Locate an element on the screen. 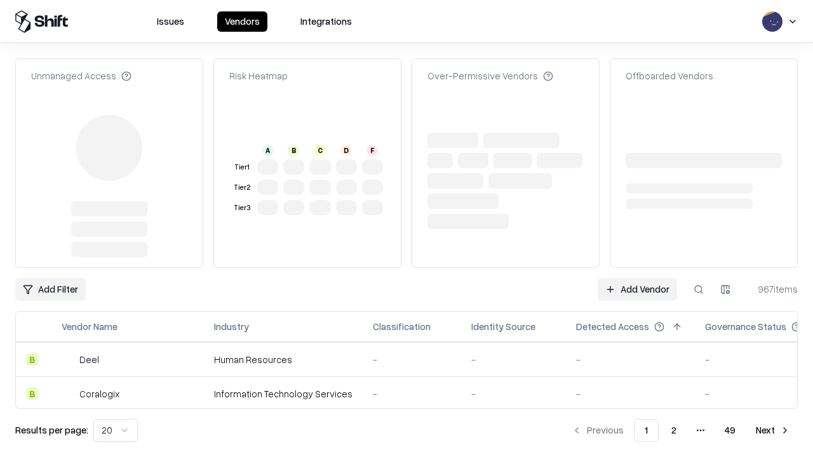  div: Detected Access is located at coordinates (612, 326).